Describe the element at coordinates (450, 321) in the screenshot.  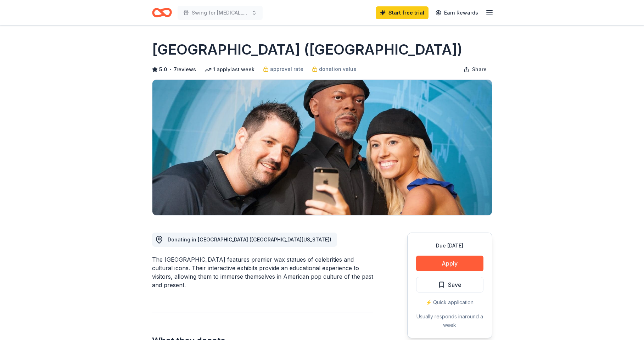
I see `div: Usually responds in around a week` at that location.